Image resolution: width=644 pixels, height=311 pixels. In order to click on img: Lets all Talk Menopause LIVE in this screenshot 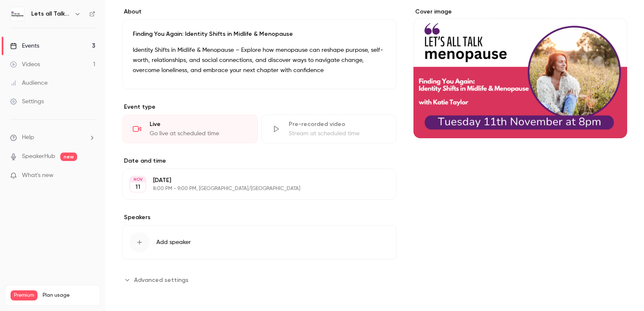, I will do `click(17, 14)`.